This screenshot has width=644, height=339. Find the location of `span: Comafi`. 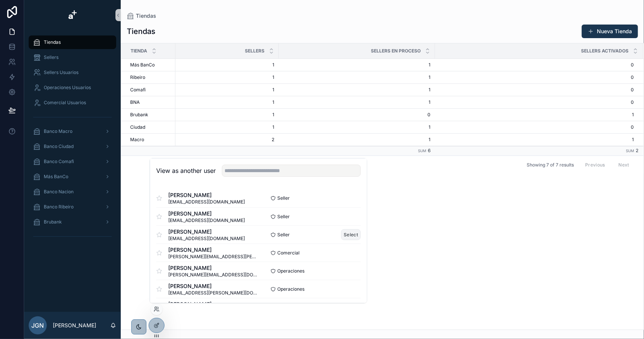

span: Comafi is located at coordinates (138, 90).